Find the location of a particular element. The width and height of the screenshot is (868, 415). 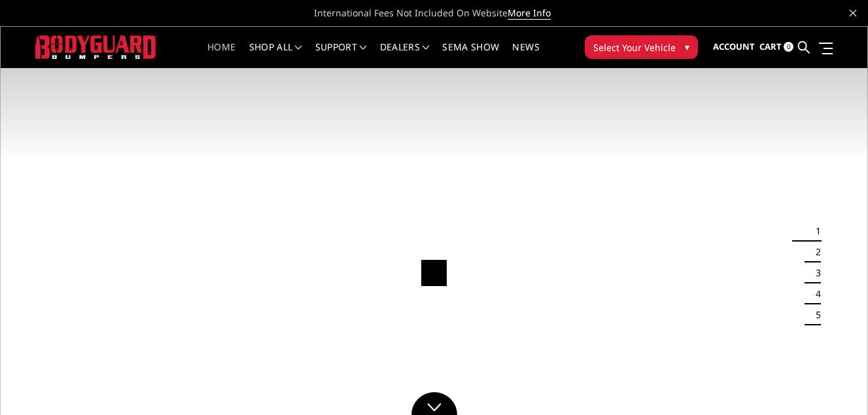

a: News is located at coordinates (526, 55).